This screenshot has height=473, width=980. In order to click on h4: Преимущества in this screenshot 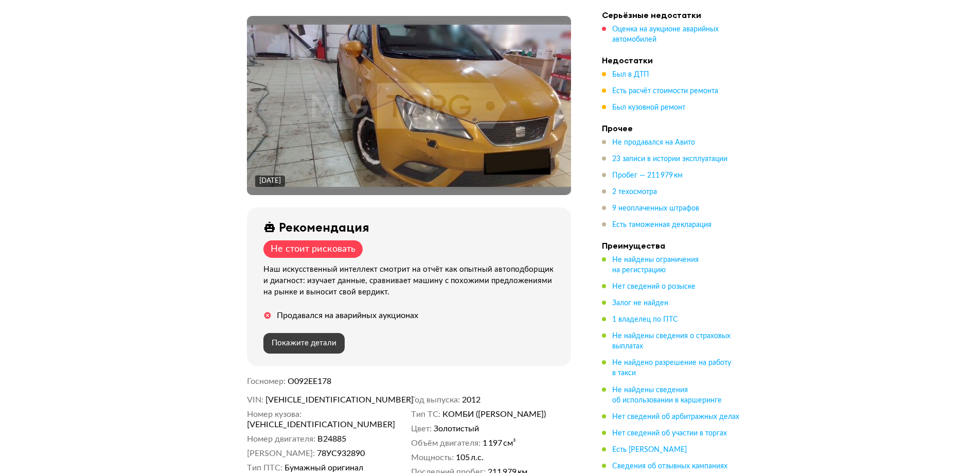, I will do `click(674, 245)`.